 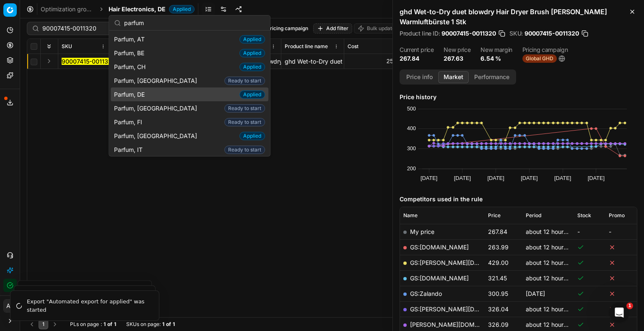 What do you see at coordinates (545, 50) in the screenshot?
I see `dt: Pricing campaign` at bounding box center [545, 50].